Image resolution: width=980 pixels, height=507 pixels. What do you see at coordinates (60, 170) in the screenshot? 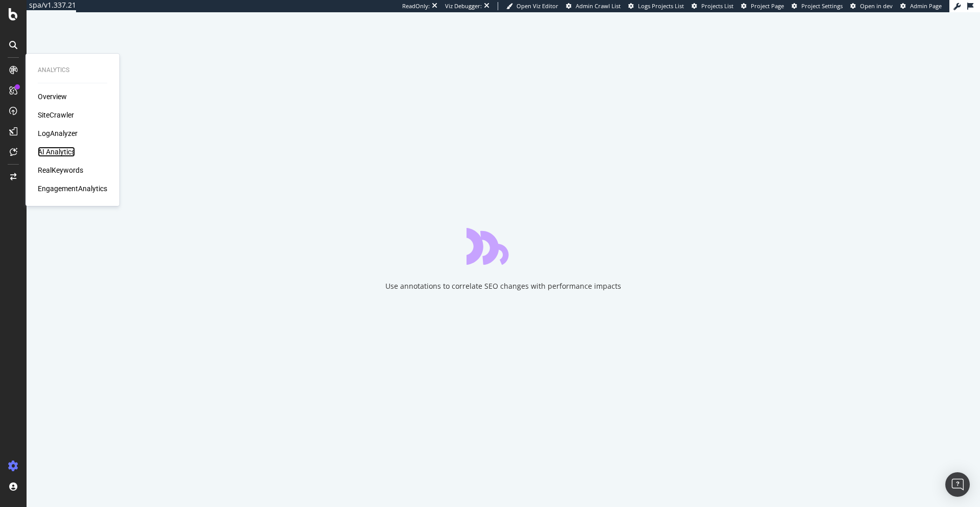
I see `div: RealKeywords` at bounding box center [60, 170].